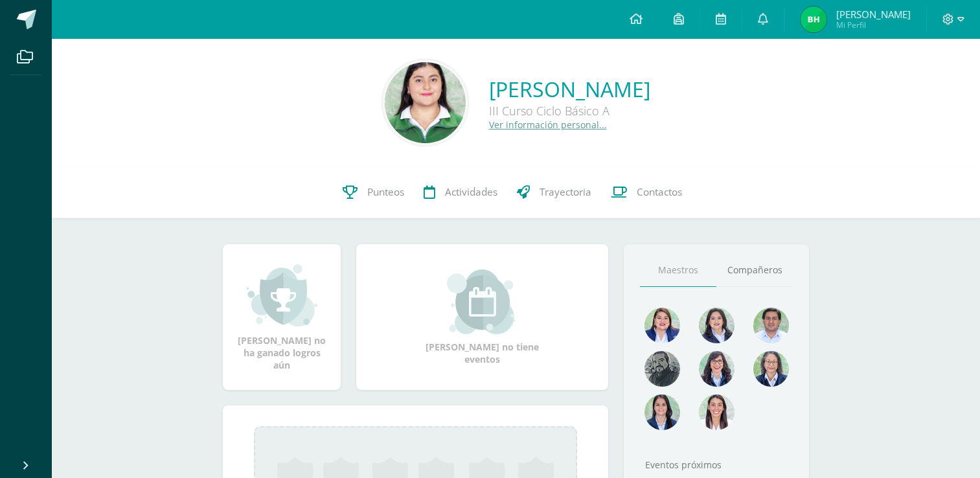  Describe the element at coordinates (678, 270) in the screenshot. I see `a: Maestros` at that location.